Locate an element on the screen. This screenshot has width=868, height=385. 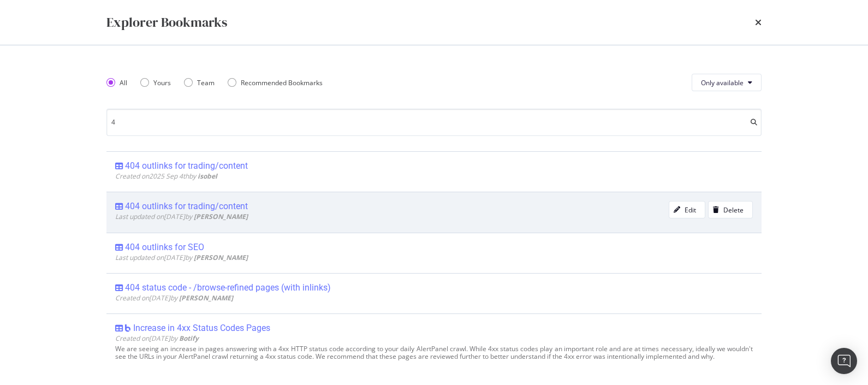
button: Edit is located at coordinates (687, 210).